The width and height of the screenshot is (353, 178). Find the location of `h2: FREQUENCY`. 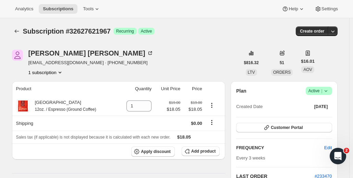

h2: FREQUENCY is located at coordinates (280, 148).